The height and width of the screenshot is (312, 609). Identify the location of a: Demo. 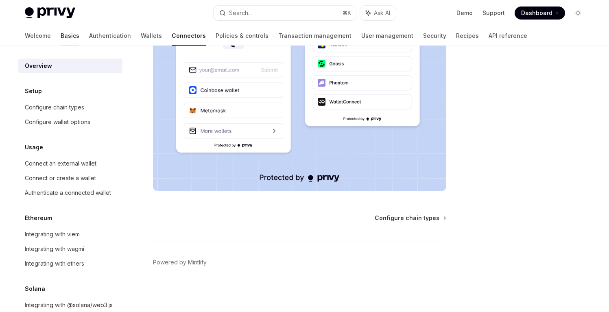
(464, 13).